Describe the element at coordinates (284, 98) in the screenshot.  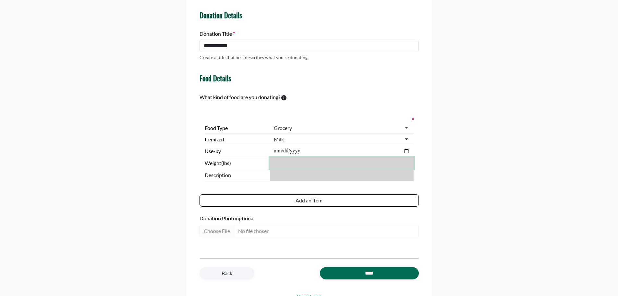
I see `svg: To calculate environmental impacts, we follow the Food Loss + Waste Protocol` at that location.